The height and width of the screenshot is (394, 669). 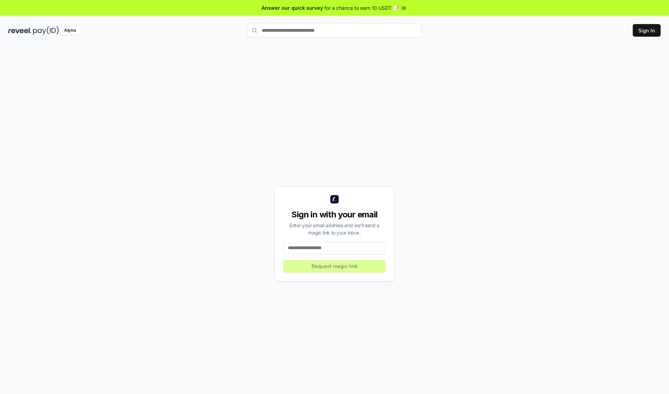 I want to click on button: Sign In, so click(x=647, y=30).